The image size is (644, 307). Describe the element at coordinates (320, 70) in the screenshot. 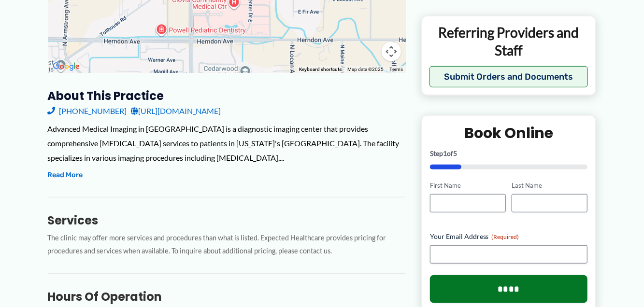

I see `button: Keyboard shortcuts` at that location.